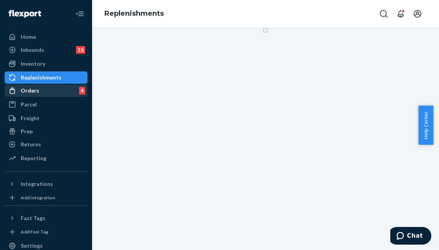 The width and height of the screenshot is (439, 250). What do you see at coordinates (28, 37) in the screenshot?
I see `div: Home` at bounding box center [28, 37].